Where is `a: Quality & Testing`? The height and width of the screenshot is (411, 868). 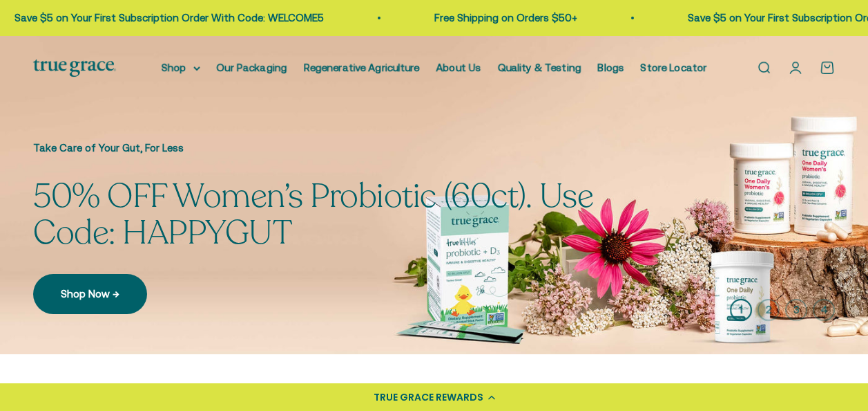
a: Quality & Testing is located at coordinates (540, 67).